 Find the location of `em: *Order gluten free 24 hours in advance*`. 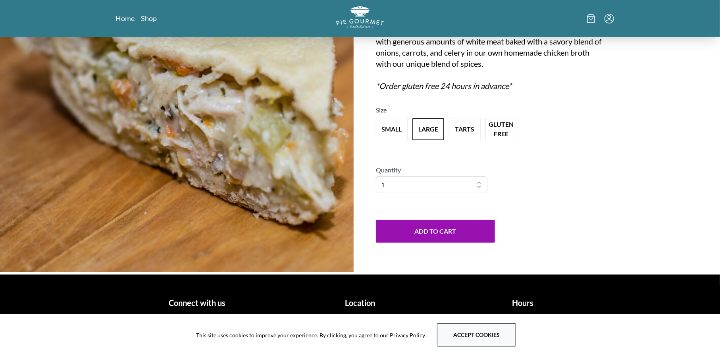

em: *Order gluten free 24 hours in advance* is located at coordinates (444, 86).